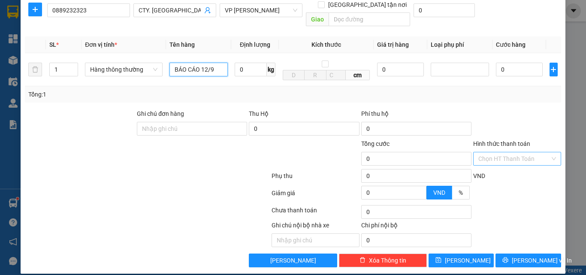 This screenshot has height=275, width=586. I want to click on span: save, so click(438, 260).